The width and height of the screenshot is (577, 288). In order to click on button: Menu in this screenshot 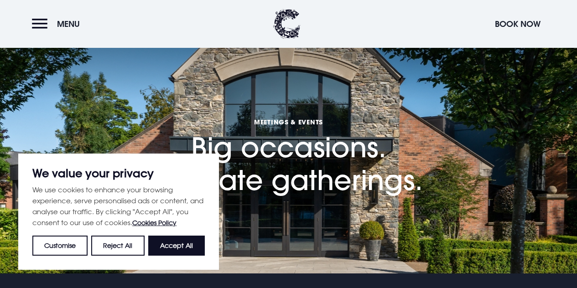, I will do `click(58, 24)`.